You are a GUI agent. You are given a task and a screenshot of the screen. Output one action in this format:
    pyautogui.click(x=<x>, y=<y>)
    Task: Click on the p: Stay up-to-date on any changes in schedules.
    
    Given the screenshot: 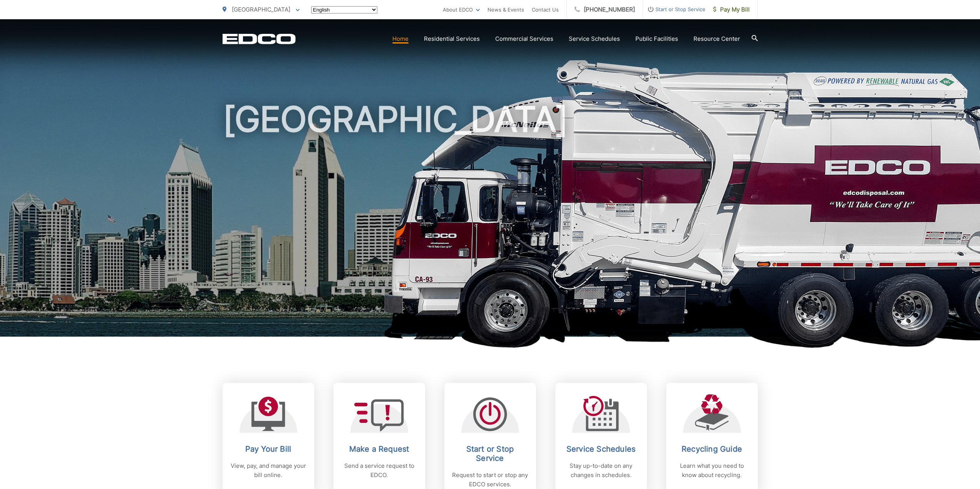 What is the action you would take?
    pyautogui.click(x=601, y=470)
    